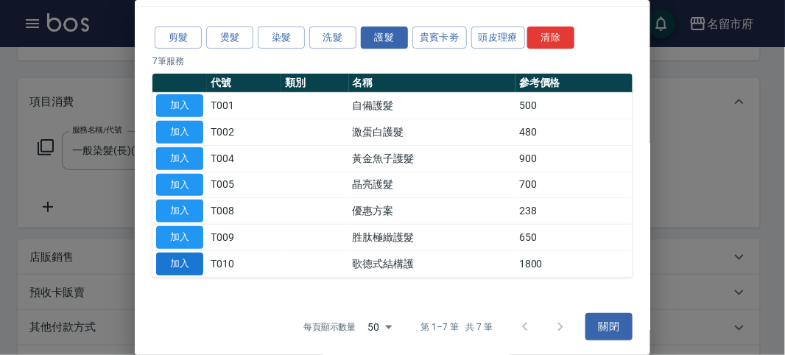  Describe the element at coordinates (574, 83) in the screenshot. I see `th: 參考價格` at that location.